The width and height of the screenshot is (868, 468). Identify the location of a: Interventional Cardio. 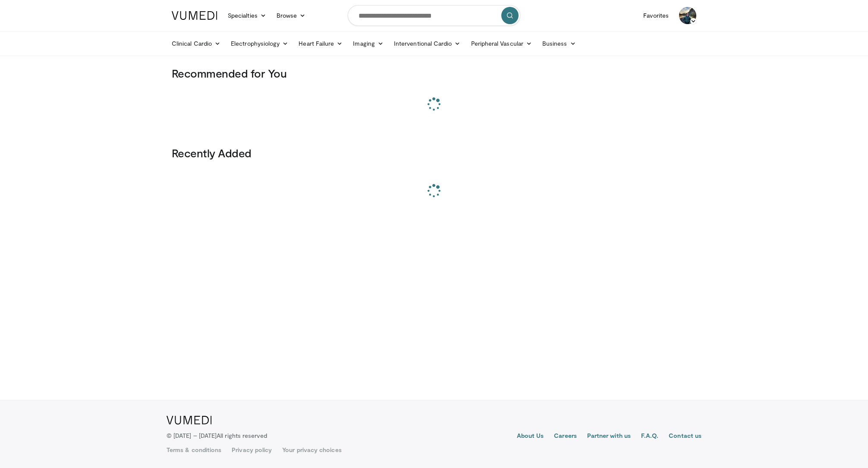
(427, 44).